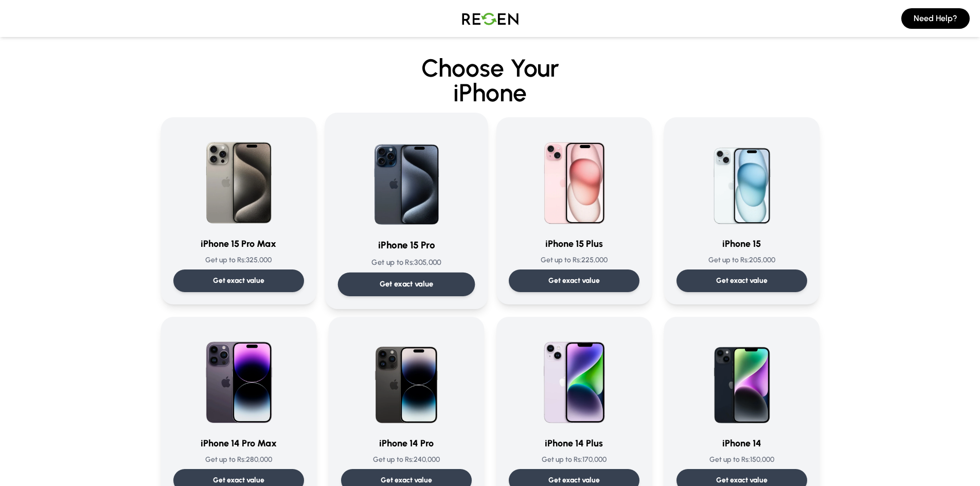 The height and width of the screenshot is (486, 980). What do you see at coordinates (490, 93) in the screenshot?
I see `span: iPhone` at bounding box center [490, 93].